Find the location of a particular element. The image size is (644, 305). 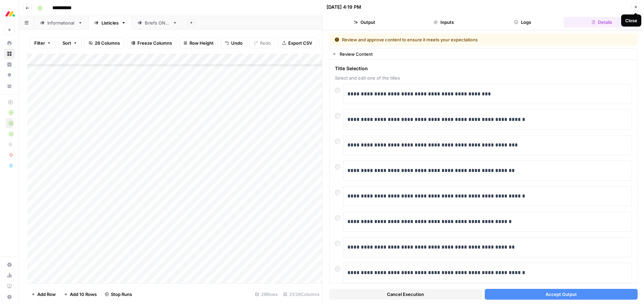

div: 21/26 Columns is located at coordinates (301, 294).